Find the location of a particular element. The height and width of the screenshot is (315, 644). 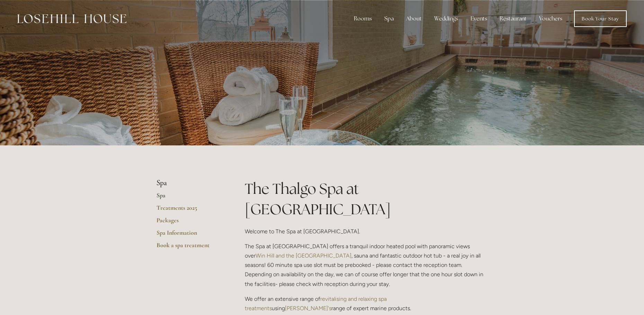

a: Packages is located at coordinates (190, 223).